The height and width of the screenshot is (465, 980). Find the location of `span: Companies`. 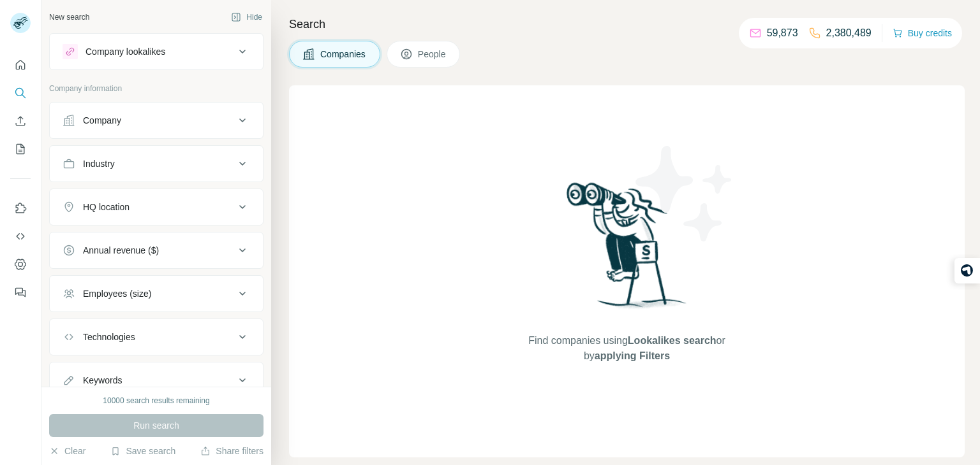

span: Companies is located at coordinates (343, 54).